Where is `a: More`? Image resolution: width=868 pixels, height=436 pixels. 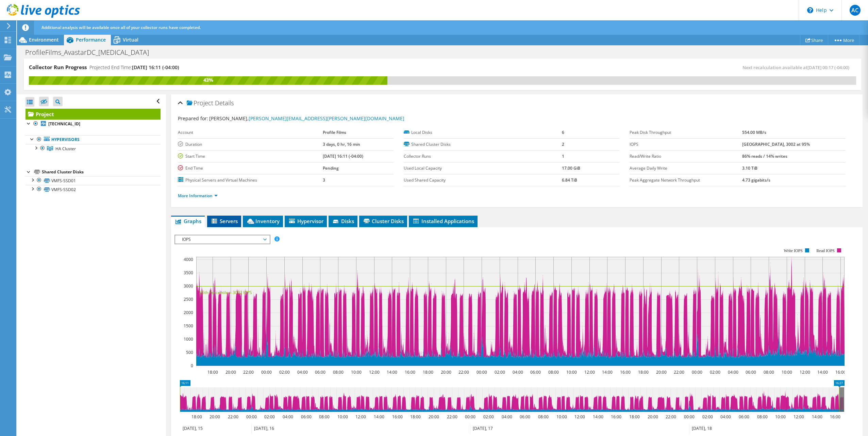
a: More is located at coordinates (844, 40).